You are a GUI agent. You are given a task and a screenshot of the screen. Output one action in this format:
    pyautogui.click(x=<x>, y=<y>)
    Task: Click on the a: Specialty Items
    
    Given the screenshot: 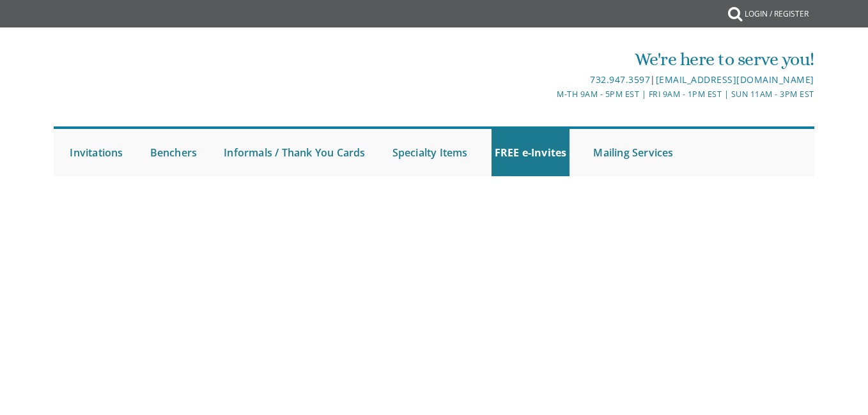 What is the action you would take?
    pyautogui.click(x=430, y=153)
    